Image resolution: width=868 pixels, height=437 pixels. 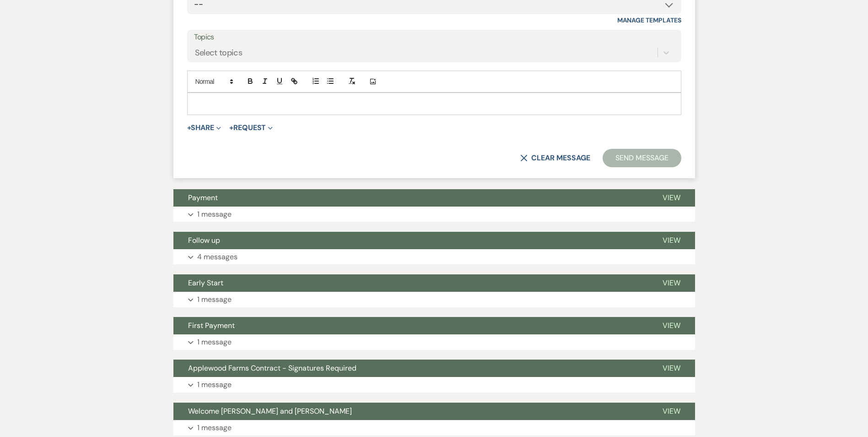 What do you see at coordinates (204, 240) in the screenshot?
I see `span: Follow up` at bounding box center [204, 240].